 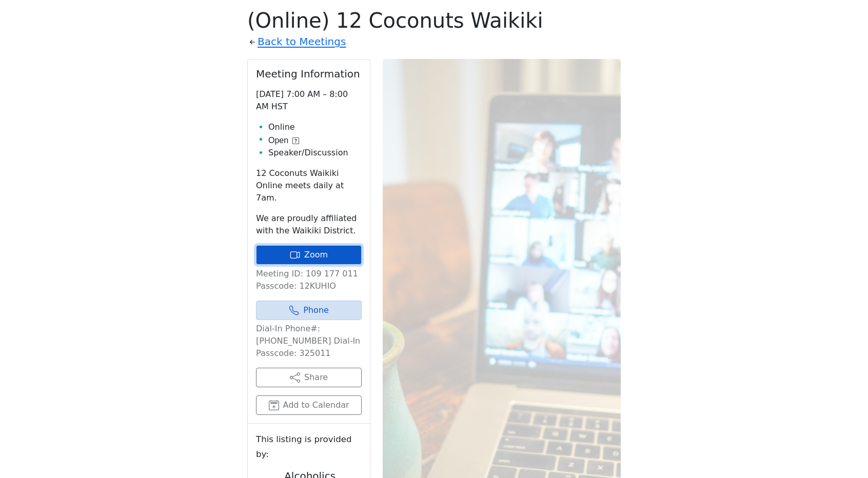 I want to click on small: This listing is provided by:, so click(x=309, y=446).